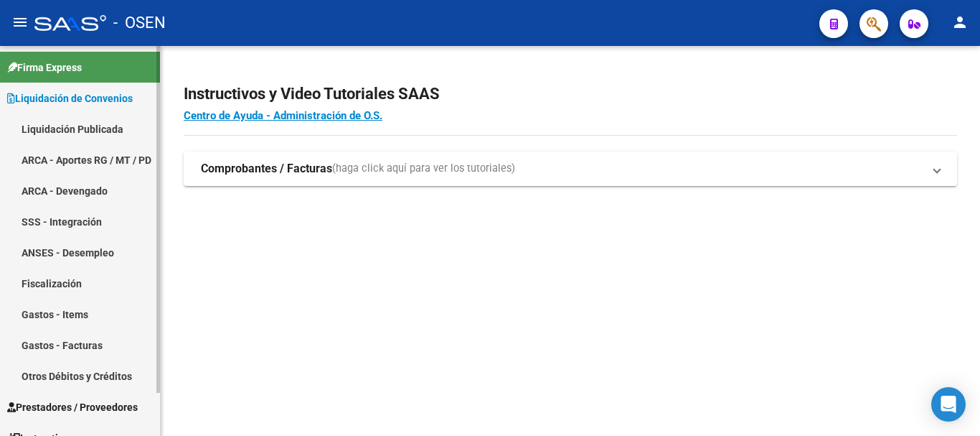 This screenshot has height=436, width=980. What do you see at coordinates (959, 22) in the screenshot?
I see `mat-icon: person` at bounding box center [959, 22].